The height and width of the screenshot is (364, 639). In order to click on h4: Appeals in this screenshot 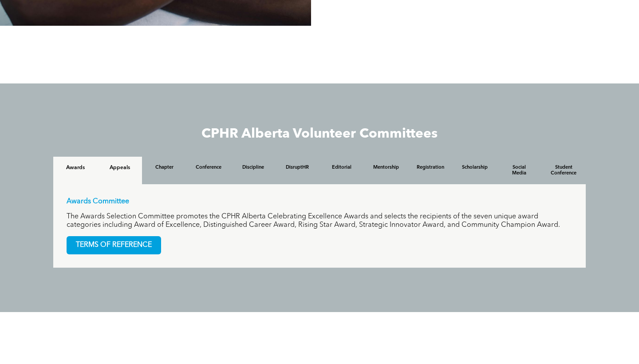, I will do `click(120, 168)`.